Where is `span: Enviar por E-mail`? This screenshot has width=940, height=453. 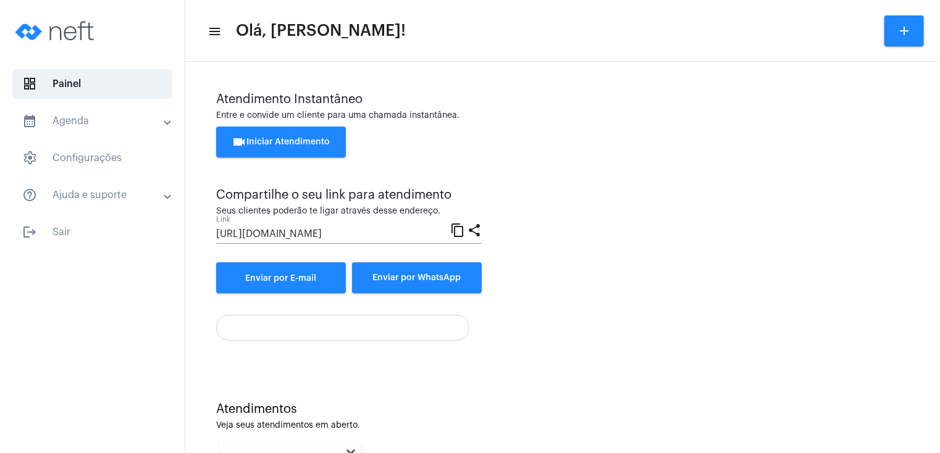 span: Enviar por E-mail is located at coordinates (281, 278).